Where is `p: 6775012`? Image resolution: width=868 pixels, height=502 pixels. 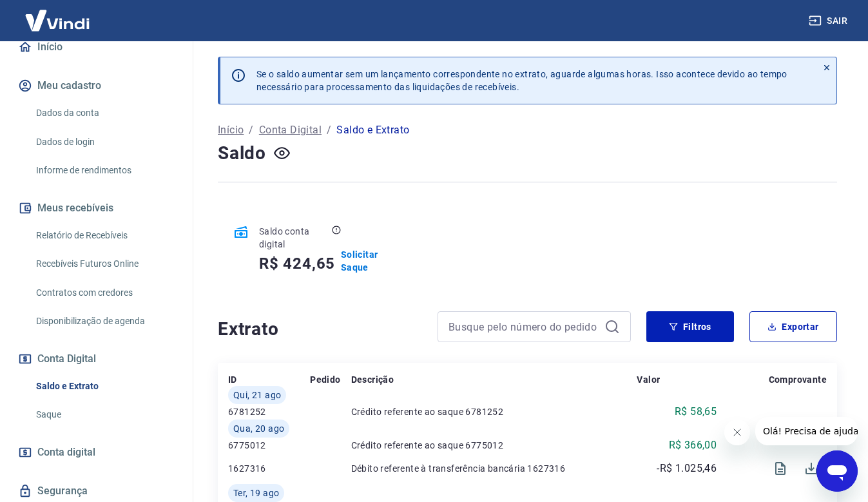 p: 6775012 is located at coordinates (269, 446).